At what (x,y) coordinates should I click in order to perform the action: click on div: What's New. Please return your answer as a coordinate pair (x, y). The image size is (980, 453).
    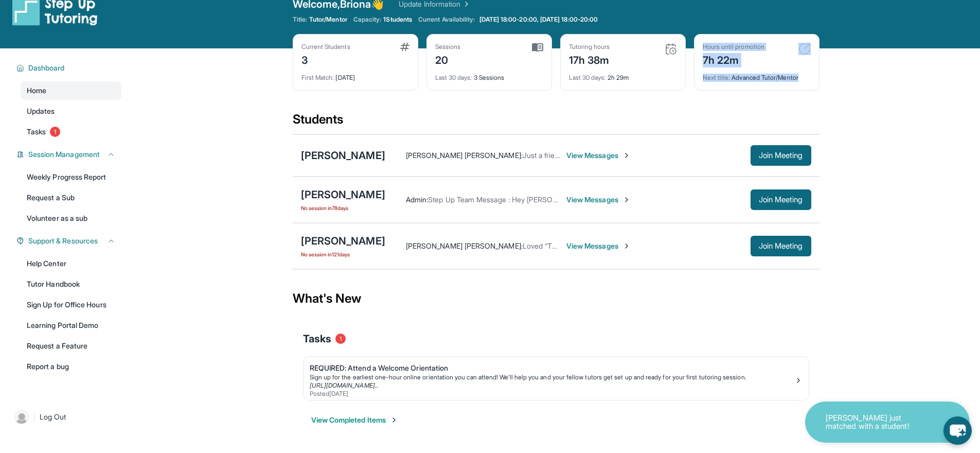
    Looking at the image, I should click on (556, 298).